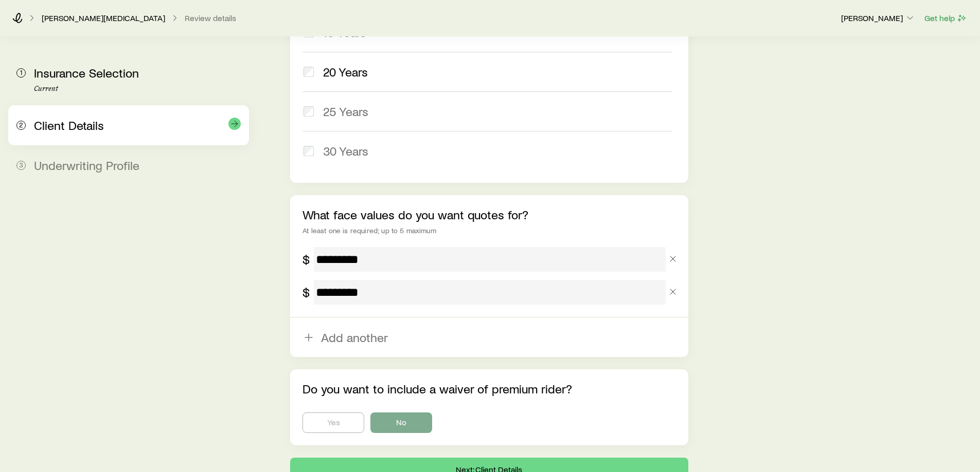 This screenshot has width=980, height=472. What do you see at coordinates (488, 389) in the screenshot?
I see `p: Do you want to include a waiver of premium rider?` at bounding box center [488, 389].